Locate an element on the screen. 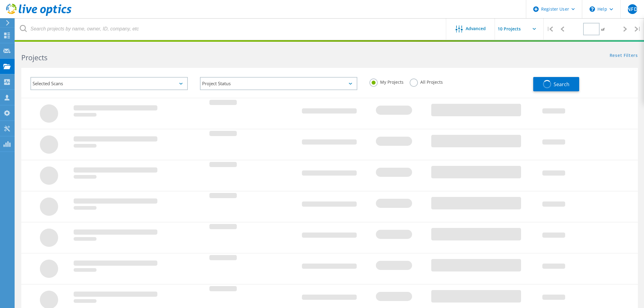 Image resolution: width=644 pixels, height=308 pixels. label: My Projects is located at coordinates (387, 81).